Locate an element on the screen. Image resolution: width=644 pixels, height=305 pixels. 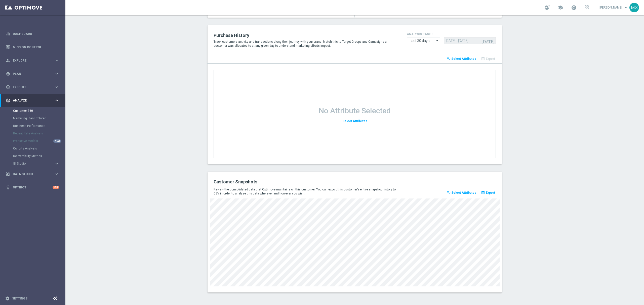
div: Data Studio keyboard_arrow_right is located at coordinates (32, 174).